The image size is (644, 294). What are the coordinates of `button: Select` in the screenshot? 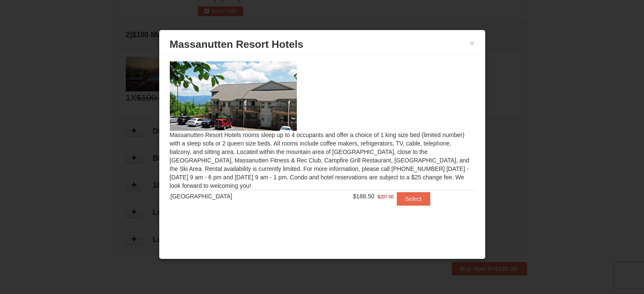 It's located at (413, 199).